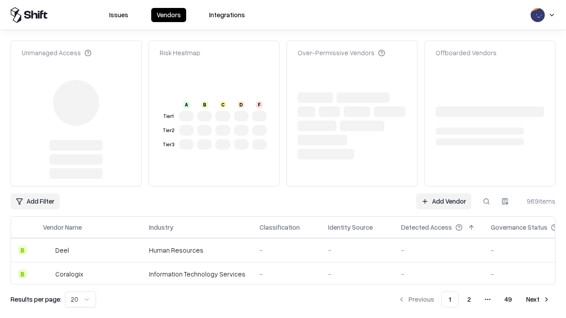 The width and height of the screenshot is (566, 318). Describe the element at coordinates (169, 15) in the screenshot. I see `button: Vendors` at that location.